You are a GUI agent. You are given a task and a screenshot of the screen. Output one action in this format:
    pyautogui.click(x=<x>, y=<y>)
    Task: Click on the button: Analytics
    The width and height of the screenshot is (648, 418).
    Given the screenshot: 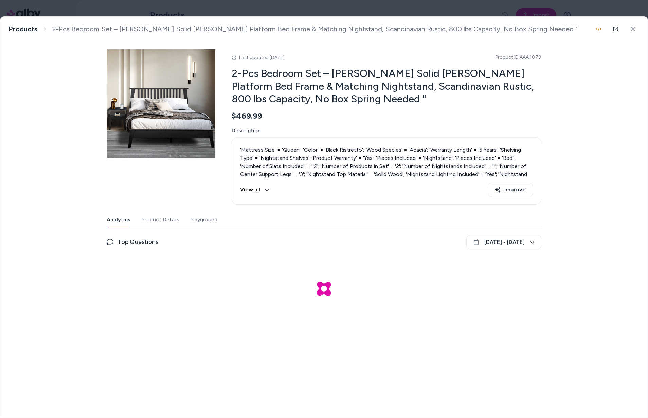 What is the action you would take?
    pyautogui.click(x=119, y=220)
    